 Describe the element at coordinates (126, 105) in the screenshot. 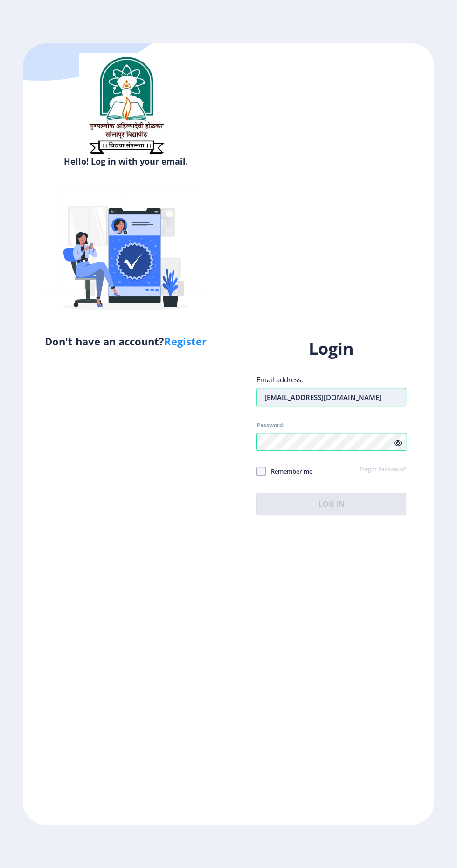

I see `img: sulogo.png` at that location.